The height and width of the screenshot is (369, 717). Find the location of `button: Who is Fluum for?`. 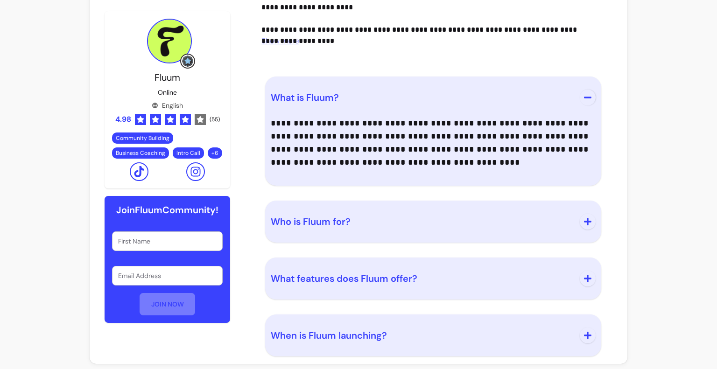

button: Who is Fluum for? is located at coordinates (433, 222).